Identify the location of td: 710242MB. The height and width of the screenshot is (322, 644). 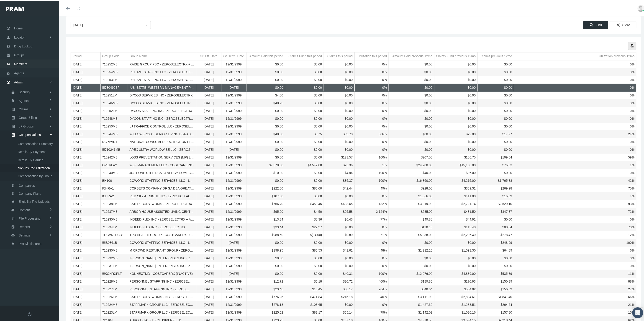
(114, 157).